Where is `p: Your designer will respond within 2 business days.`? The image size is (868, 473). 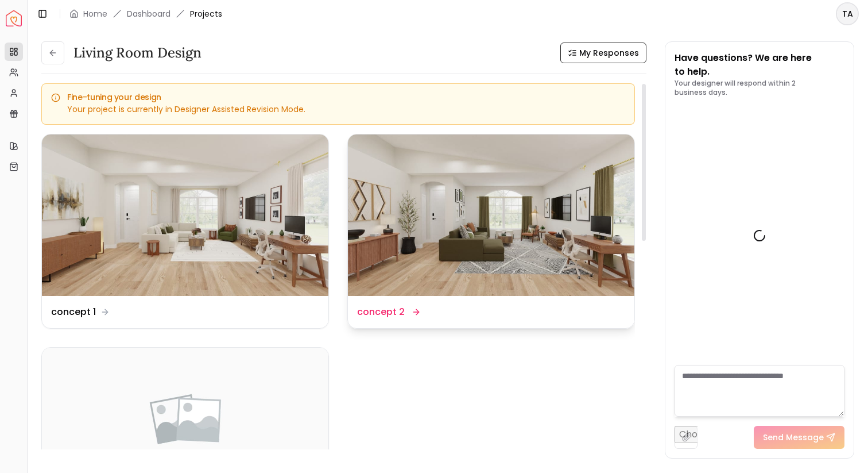
p: Your designer will respond within 2 business days. is located at coordinates (760, 88).